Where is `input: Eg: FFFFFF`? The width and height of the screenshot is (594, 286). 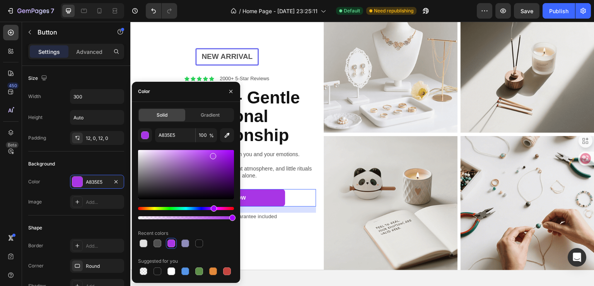
input: Eg: FFFFFF is located at coordinates (175, 135).